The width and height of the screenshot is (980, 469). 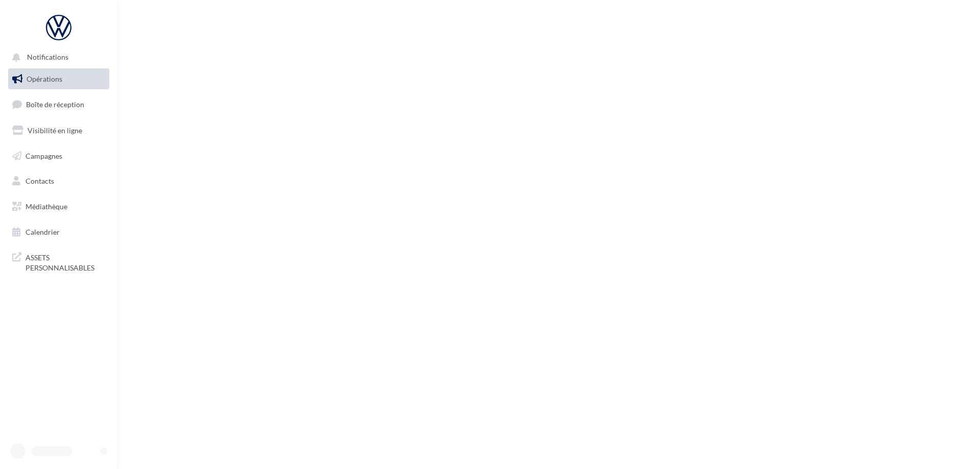 I want to click on a: Calendrier, so click(x=58, y=232).